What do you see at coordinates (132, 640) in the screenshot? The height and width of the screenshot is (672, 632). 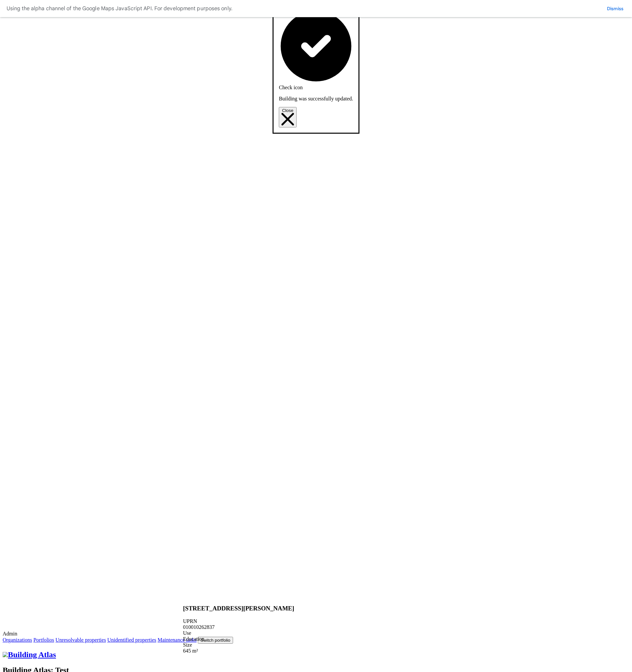 I see `a: Unidentified properties` at bounding box center [132, 640].